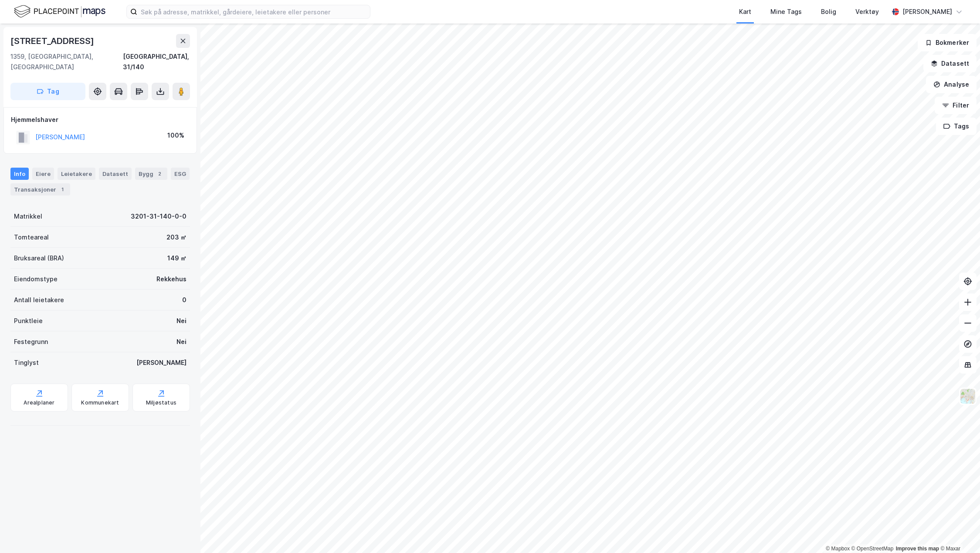 The width and height of the screenshot is (980, 553). What do you see at coordinates (947, 42) in the screenshot?
I see `button: Bokmerker` at bounding box center [947, 42].